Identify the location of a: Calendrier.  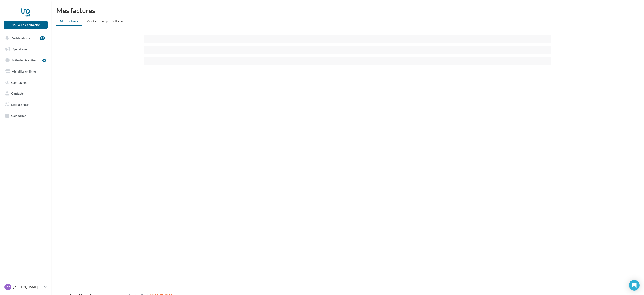
(25, 116).